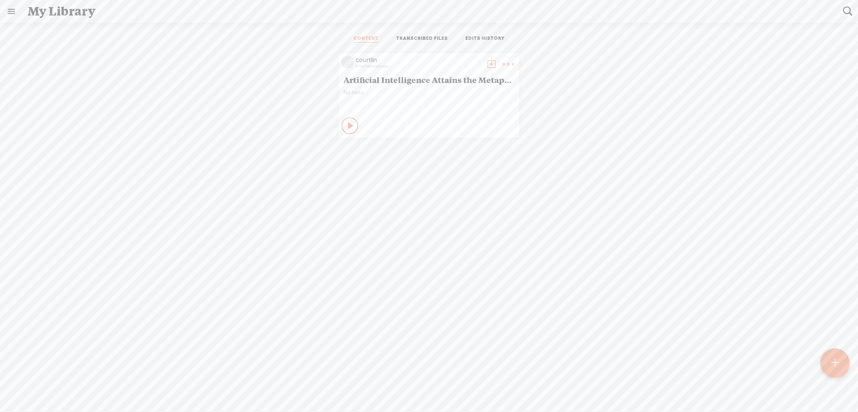 This screenshot has width=858, height=412. I want to click on a: TRANSCRIBED FILES, so click(422, 39).